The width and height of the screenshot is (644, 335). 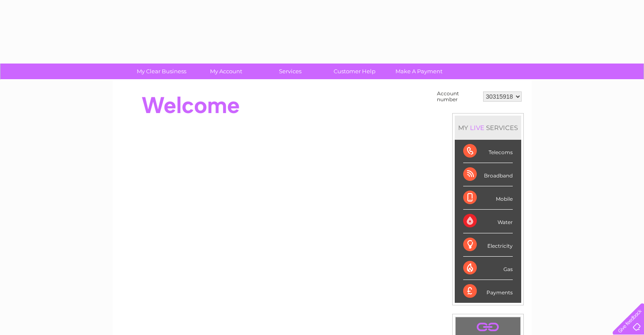 What do you see at coordinates (488, 151) in the screenshot?
I see `div: Telecoms` at bounding box center [488, 151].